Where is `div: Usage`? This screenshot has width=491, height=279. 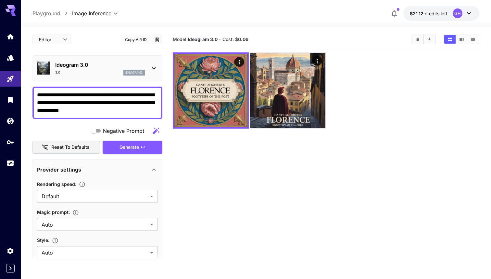 div: Usage is located at coordinates (10, 163).